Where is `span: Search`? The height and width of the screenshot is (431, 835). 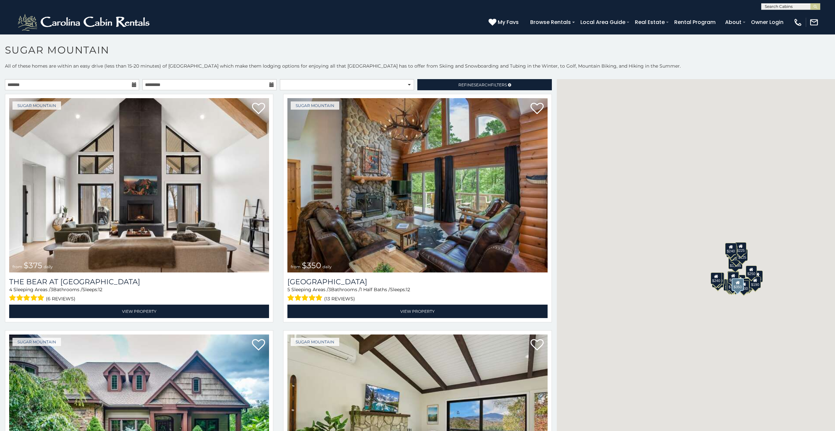
span: Search is located at coordinates (482, 85).